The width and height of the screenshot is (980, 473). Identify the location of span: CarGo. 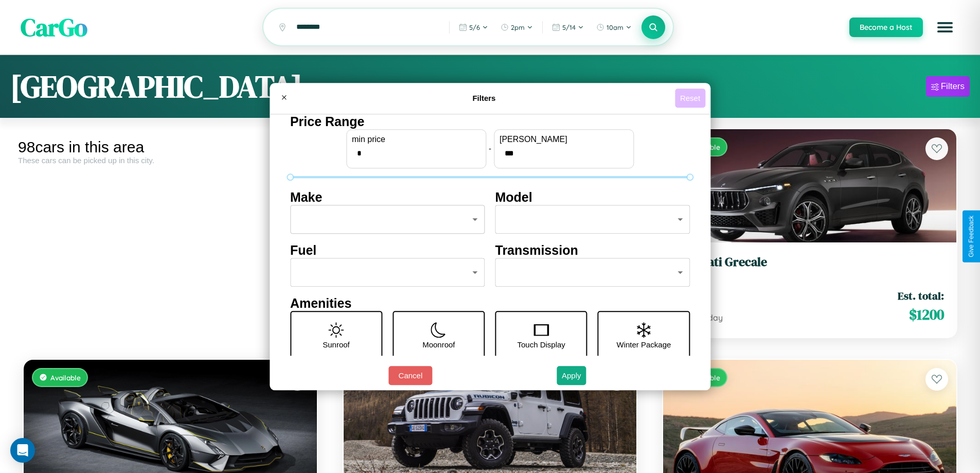
(54, 28).